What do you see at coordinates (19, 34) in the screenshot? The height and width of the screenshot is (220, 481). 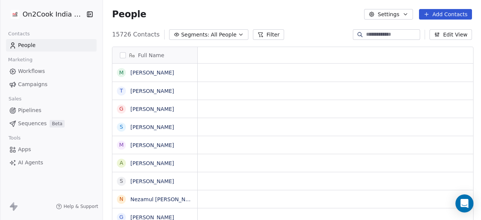 I see `span: Contacts` at bounding box center [19, 34].